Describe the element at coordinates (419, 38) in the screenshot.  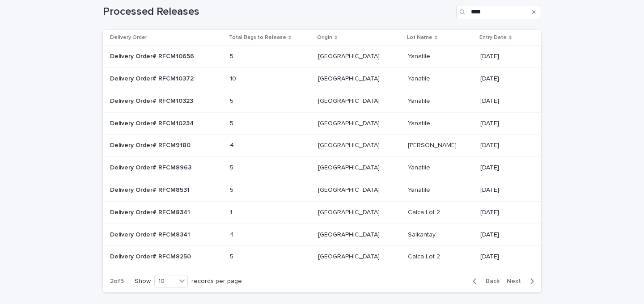
I see `p: Lot Name` at that location.